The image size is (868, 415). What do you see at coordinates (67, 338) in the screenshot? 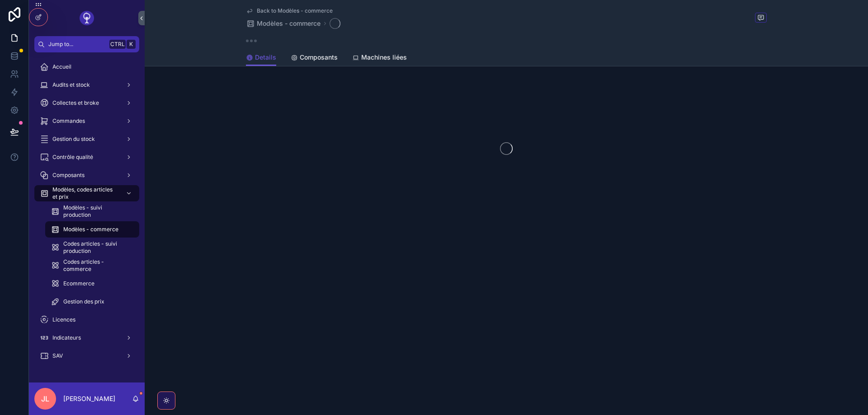
I see `span: Indicateurs` at bounding box center [67, 338].